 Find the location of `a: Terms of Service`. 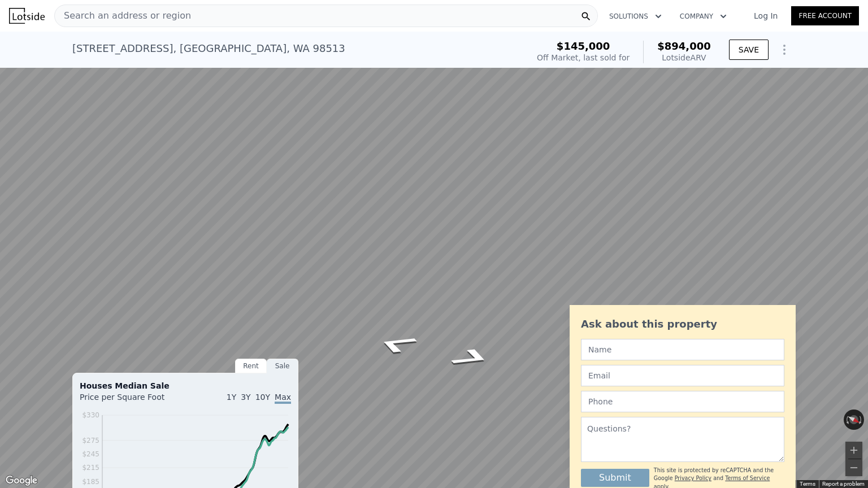

a: Terms of Service is located at coordinates (747, 478).